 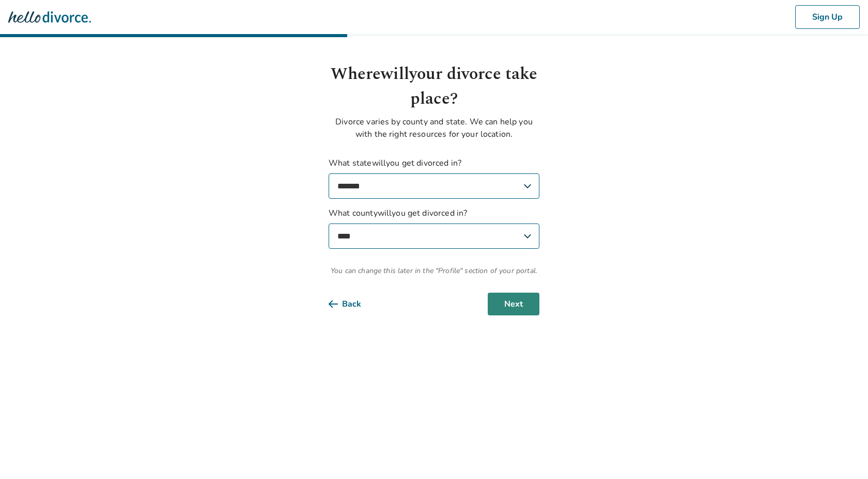 What do you see at coordinates (842, 454) in the screenshot?
I see `div: Chat Widget` at bounding box center [842, 454].